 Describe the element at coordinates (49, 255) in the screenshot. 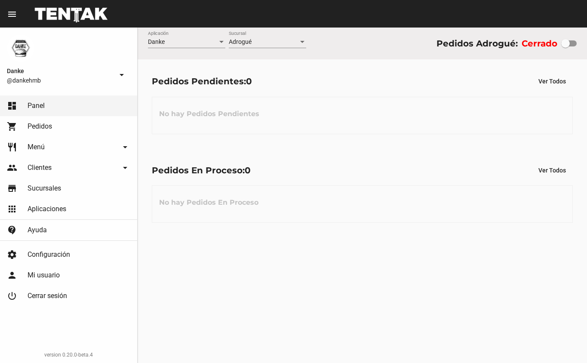

I see `span: Configuración` at that location.